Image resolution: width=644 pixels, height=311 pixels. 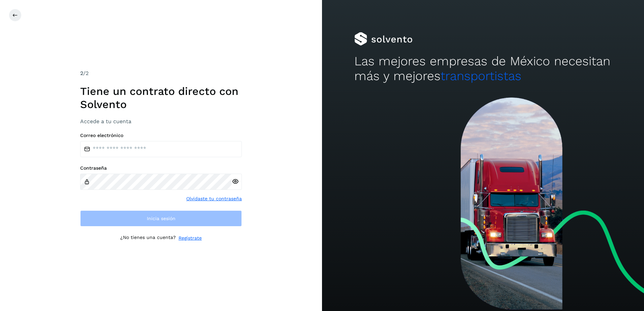 I want to click on label: Correo electrónico, so click(x=161, y=135).